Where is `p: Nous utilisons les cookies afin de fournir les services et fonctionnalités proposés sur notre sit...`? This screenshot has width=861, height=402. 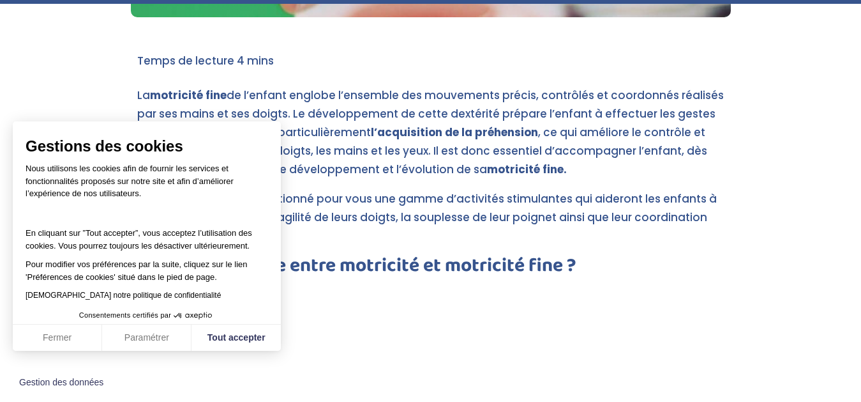
p: Nous utilisons les cookies afin de fournir les services et fonctionnalités proposés sur notre sit... is located at coordinates (147, 185).